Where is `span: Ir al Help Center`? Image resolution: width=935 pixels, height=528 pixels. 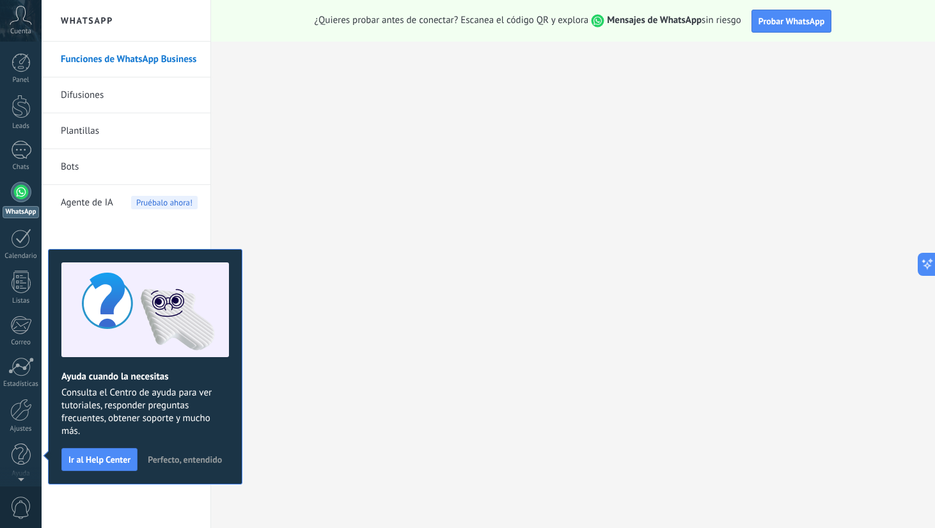 span: Ir al Help Center is located at coordinates (99, 459).